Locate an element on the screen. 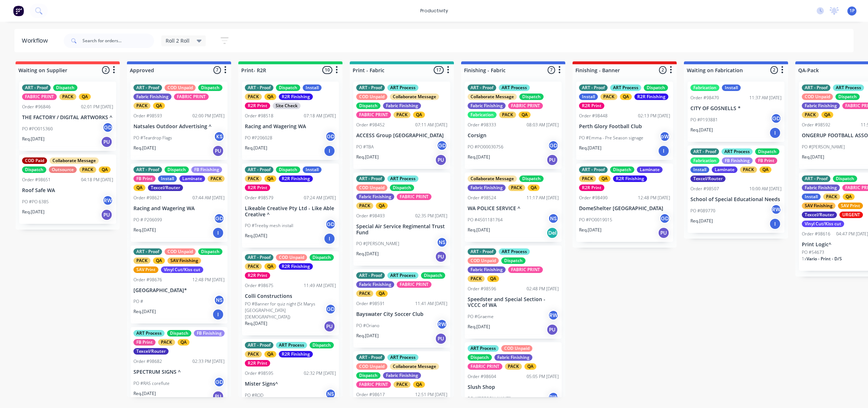  div: FABRIC PRINT is located at coordinates (414, 285).